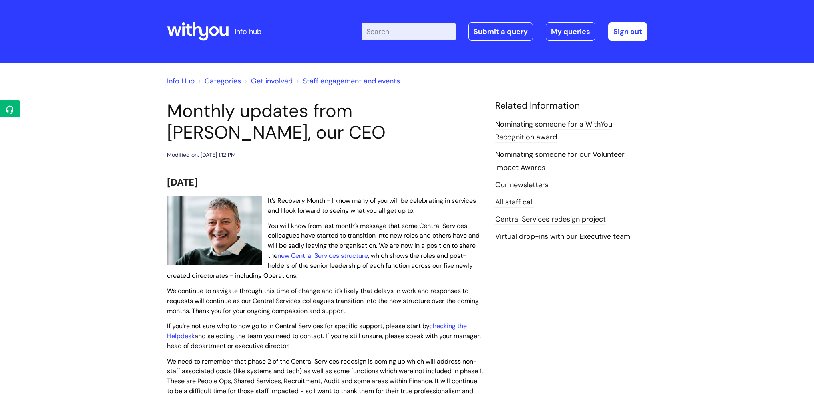 Image resolution: width=814 pixels, height=394 pixels. What do you see at coordinates (514, 202) in the screenshot?
I see `a: All staff call` at bounding box center [514, 202].